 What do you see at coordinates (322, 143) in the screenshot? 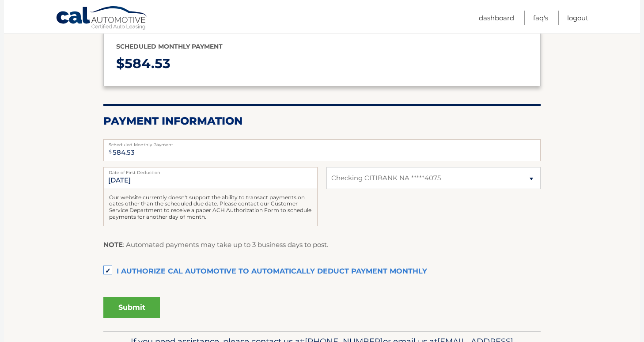
I see `label: Scheduled Monthly Payment` at bounding box center [322, 143].